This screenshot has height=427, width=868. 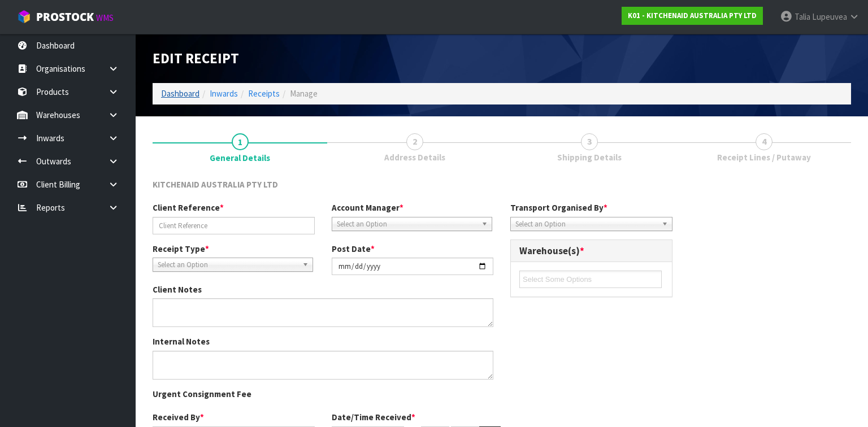 What do you see at coordinates (177, 289) in the screenshot?
I see `label: Client Notes` at bounding box center [177, 289].